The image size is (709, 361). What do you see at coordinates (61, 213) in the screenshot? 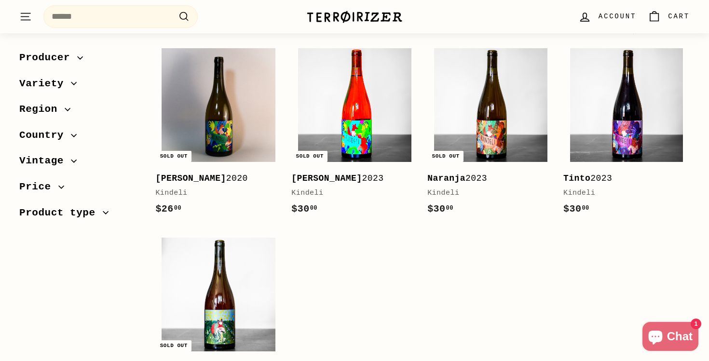
I see `span: Product type` at bounding box center [61, 213].